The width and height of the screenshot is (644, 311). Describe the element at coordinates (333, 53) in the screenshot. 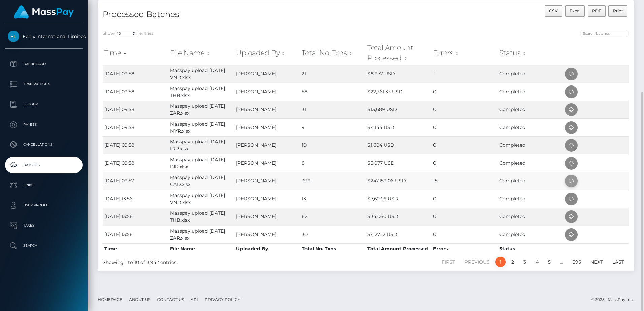

I see `th: Total No. Txns: activate to sort column ascending` at that location.